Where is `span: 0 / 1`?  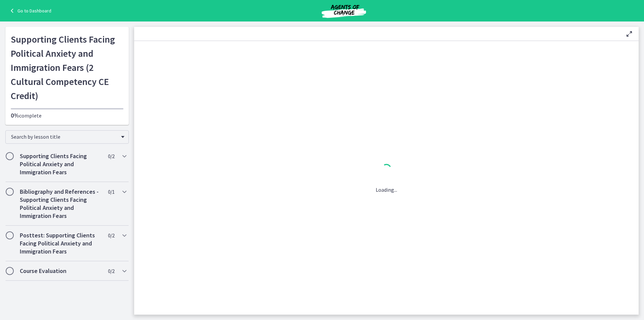
span: 0 / 1 is located at coordinates (111, 192).